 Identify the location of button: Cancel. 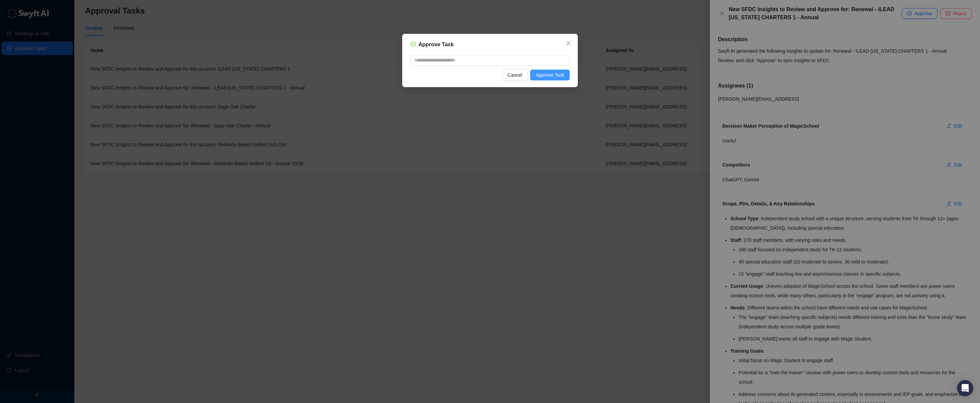
(515, 75).